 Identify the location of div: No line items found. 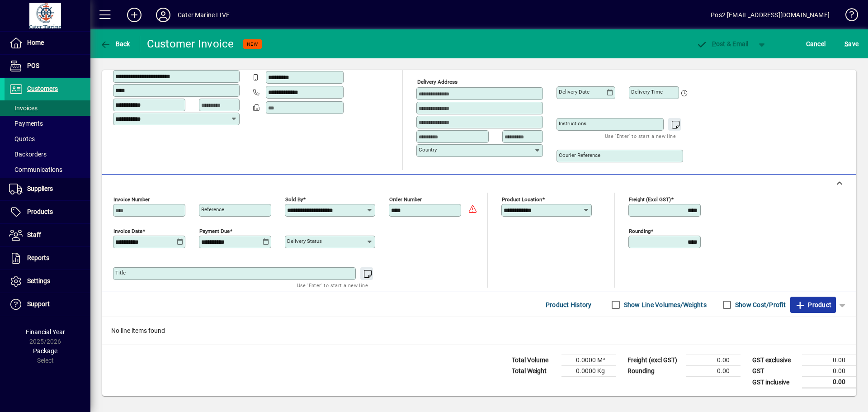
(479, 331).